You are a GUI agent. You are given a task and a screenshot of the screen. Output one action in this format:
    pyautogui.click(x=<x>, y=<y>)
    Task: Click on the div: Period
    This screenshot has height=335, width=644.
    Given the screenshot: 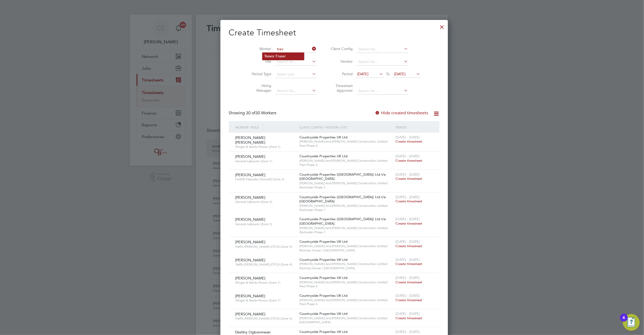 What is the action you would take?
    pyautogui.click(x=414, y=127)
    